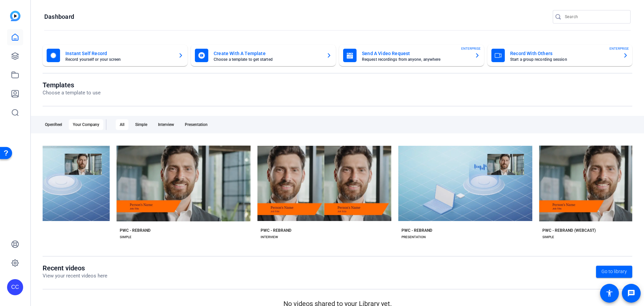  What do you see at coordinates (267, 59) in the screenshot?
I see `mat-card-subtitle: Choose a template to get started` at bounding box center [267, 59].